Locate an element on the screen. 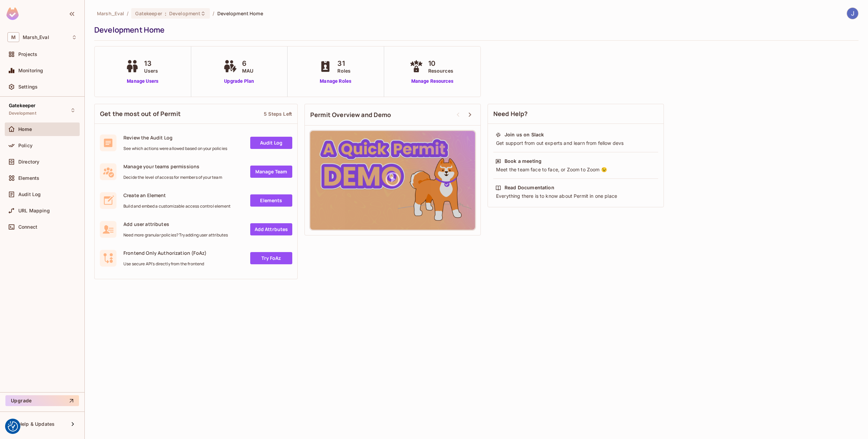 Image resolution: width=868 pixels, height=439 pixels. div: Get support from out experts and learn from fellow devs is located at coordinates (576, 143).